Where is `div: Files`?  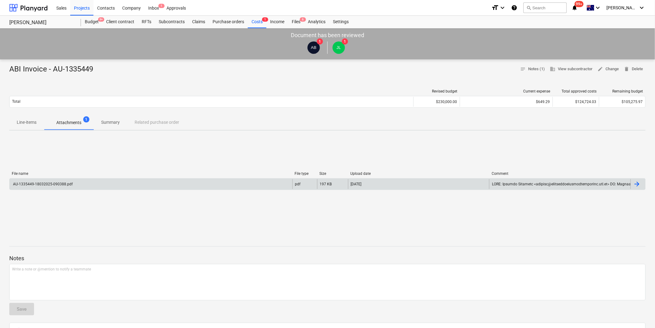 div: Files is located at coordinates (296, 22).